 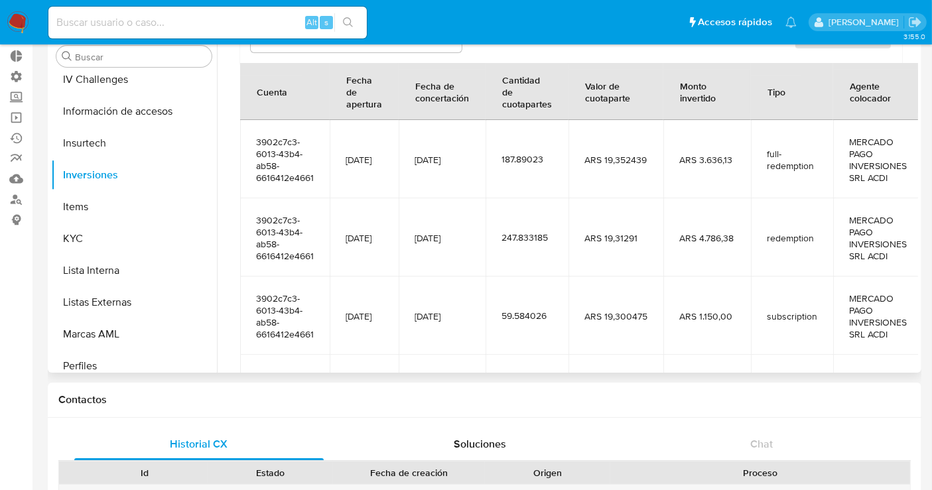 What do you see at coordinates (914, 36) in the screenshot?
I see `span: 3.155.0` at bounding box center [914, 36].